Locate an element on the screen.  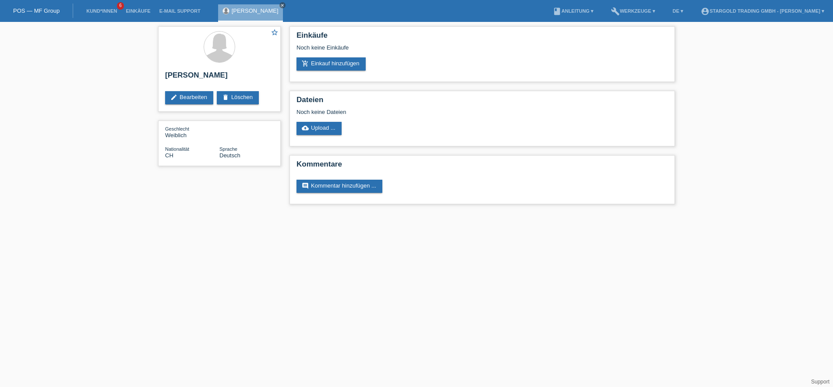
a: editBearbeiten is located at coordinates (189, 98).